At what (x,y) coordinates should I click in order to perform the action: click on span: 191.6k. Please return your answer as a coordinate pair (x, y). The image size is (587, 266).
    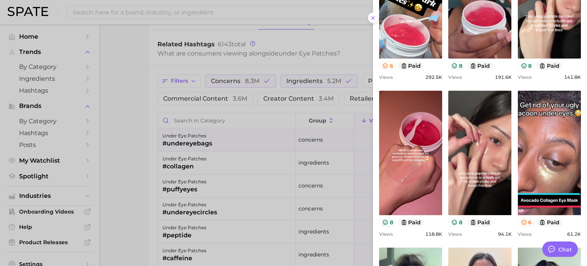
    Looking at the image, I should click on (503, 77).